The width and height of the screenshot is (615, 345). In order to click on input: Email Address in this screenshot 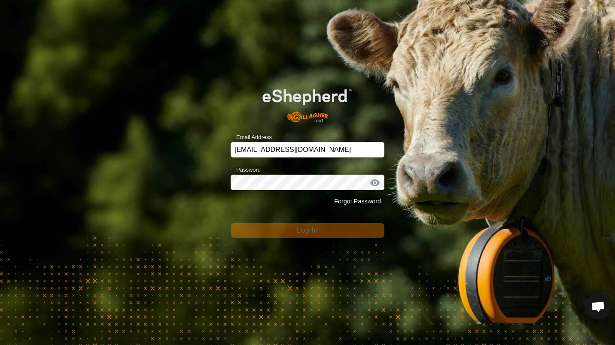, I will do `click(308, 150)`.